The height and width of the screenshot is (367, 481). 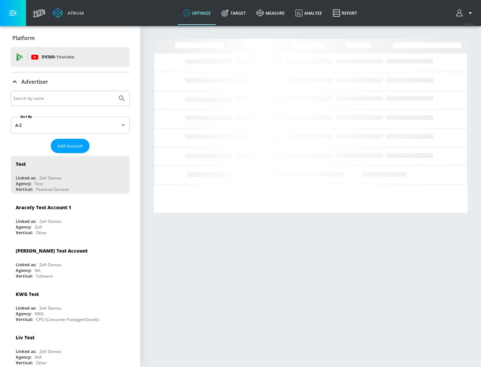 What do you see at coordinates (270, 13) in the screenshot?
I see `a: measure` at bounding box center [270, 13].